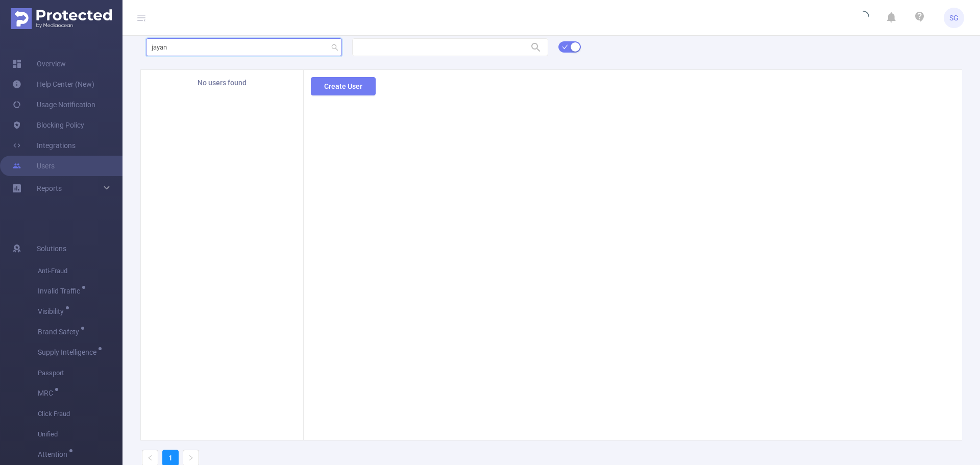 The image size is (980, 465). What do you see at coordinates (80, 271) in the screenshot?
I see `span: Anti-Fraud` at bounding box center [80, 271].